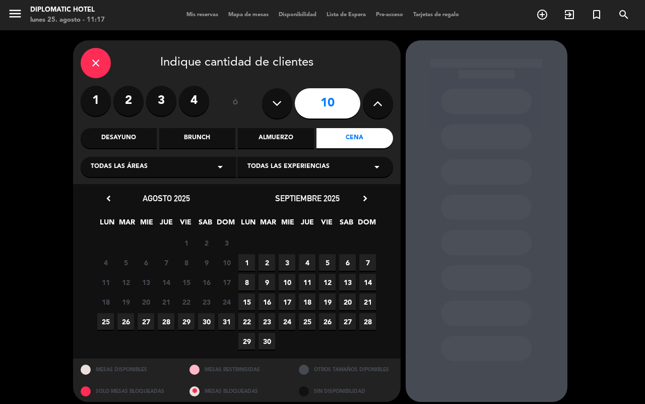  I want to click on span: Disponibilidad, so click(297, 15).